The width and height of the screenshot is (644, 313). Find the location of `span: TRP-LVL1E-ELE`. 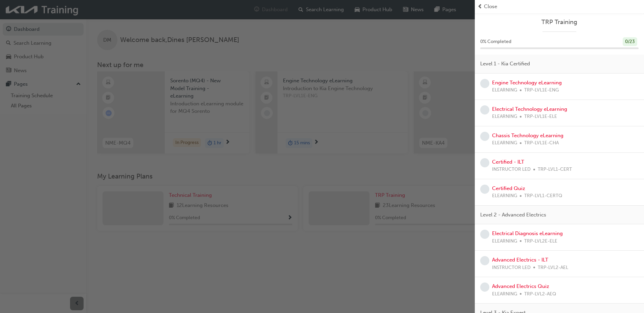

span: TRP-LVL1E-ELE is located at coordinates (541, 116).